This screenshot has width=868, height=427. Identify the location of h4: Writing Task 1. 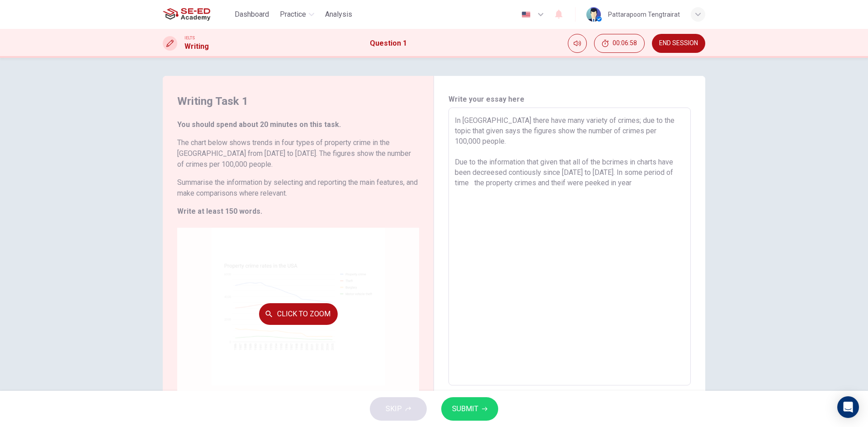
(298, 101).